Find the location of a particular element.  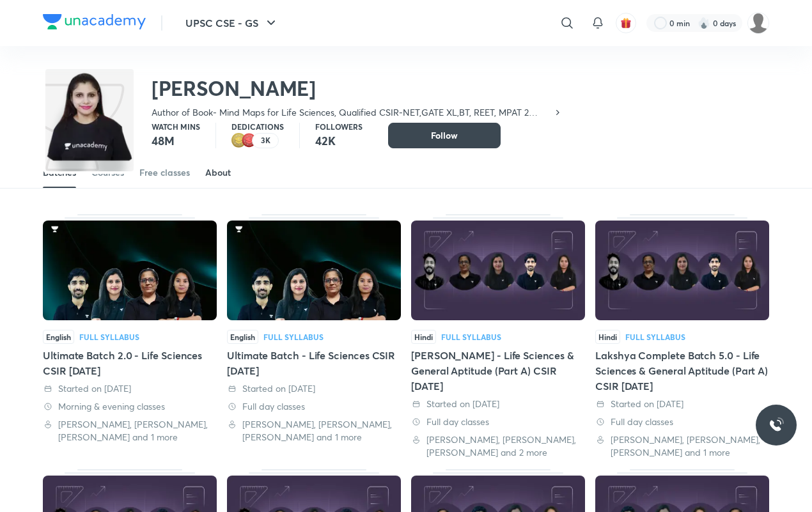

p: 42K is located at coordinates (339, 140).